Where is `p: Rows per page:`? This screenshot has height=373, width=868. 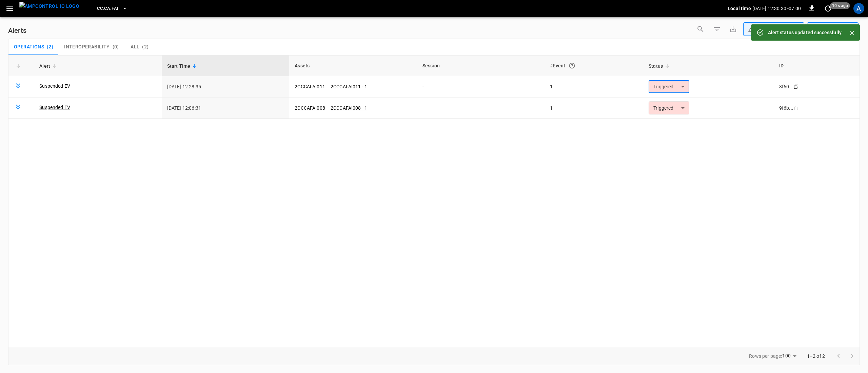
p: Rows per page: is located at coordinates (765, 357).